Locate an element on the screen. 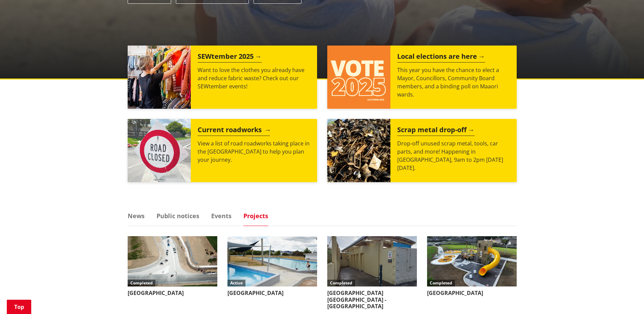 This screenshot has width=644, height=314. h2: SEWtember 2025 is located at coordinates (229, 57).